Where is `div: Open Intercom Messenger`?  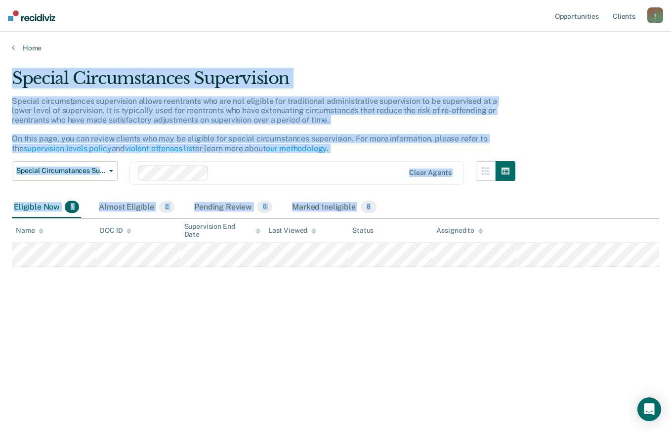 div: Open Intercom Messenger is located at coordinates (649, 409).